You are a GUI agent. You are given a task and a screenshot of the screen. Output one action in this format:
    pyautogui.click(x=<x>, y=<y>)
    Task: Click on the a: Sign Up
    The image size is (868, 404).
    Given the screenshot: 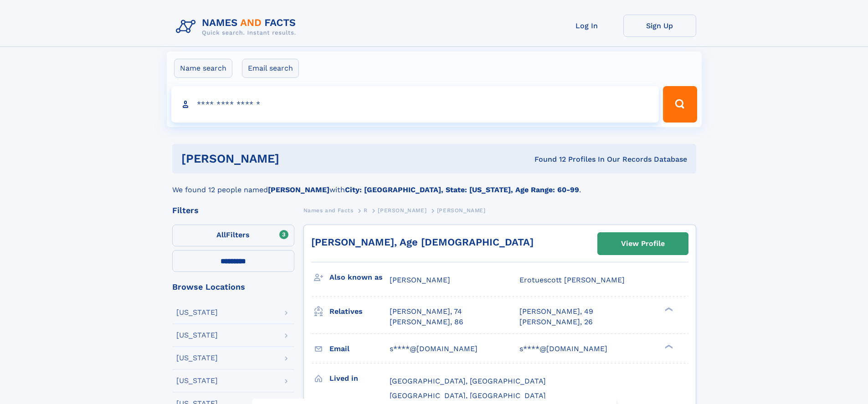 What is the action you would take?
    pyautogui.click(x=660, y=26)
    